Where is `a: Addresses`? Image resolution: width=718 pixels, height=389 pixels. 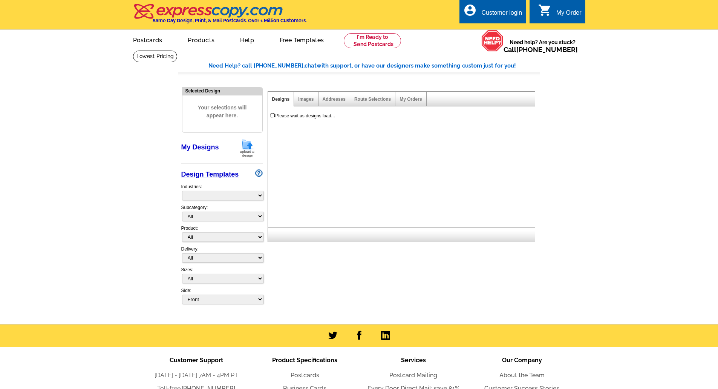 a: Addresses is located at coordinates (334, 99).